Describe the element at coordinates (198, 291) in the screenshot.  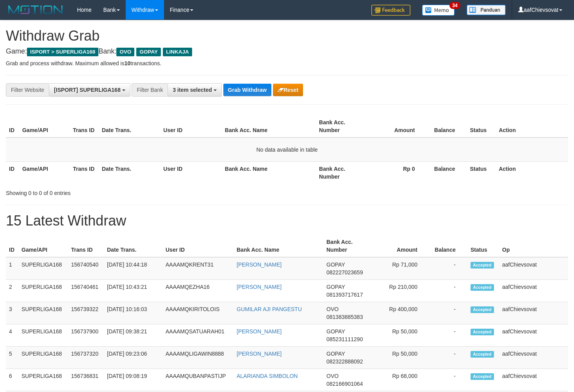
I see `td: AAAAMQEZHA16` at that location.